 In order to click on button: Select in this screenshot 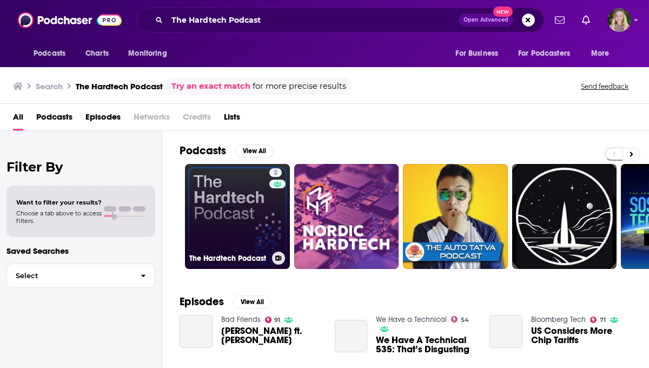, I will do `click(81, 275)`.